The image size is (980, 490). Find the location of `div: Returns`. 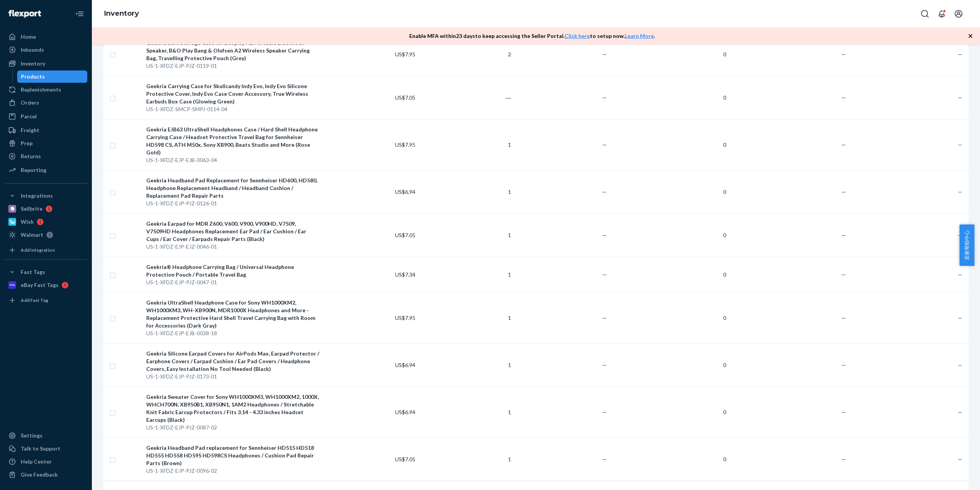

div: Returns is located at coordinates (31, 157).